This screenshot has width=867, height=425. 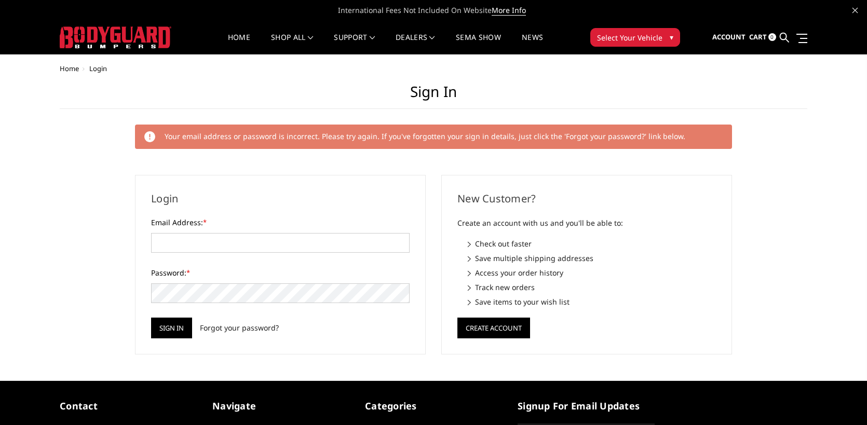 What do you see at coordinates (171, 328) in the screenshot?
I see `input: Sign in` at bounding box center [171, 328].